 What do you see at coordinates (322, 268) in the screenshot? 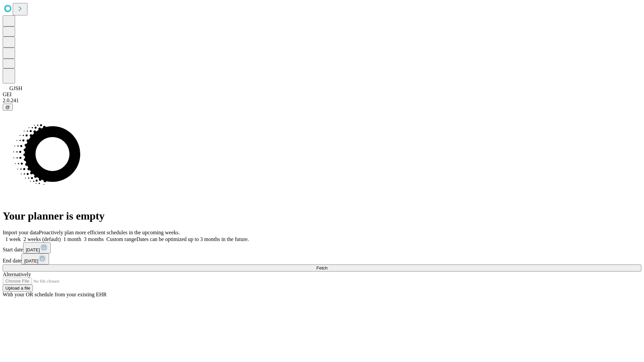
I see `button: Fetch` at bounding box center [322, 268].